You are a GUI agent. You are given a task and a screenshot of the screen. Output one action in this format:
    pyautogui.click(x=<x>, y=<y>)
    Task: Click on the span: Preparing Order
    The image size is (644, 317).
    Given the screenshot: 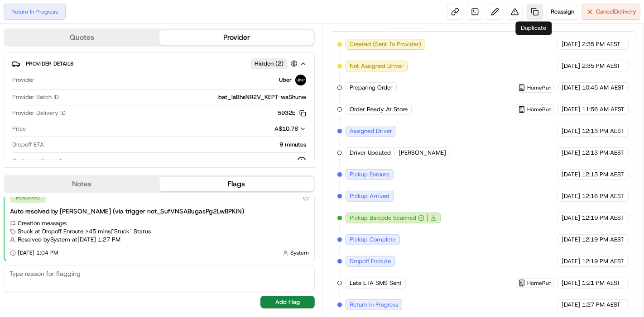 What is the action you would take?
    pyautogui.click(x=370, y=88)
    